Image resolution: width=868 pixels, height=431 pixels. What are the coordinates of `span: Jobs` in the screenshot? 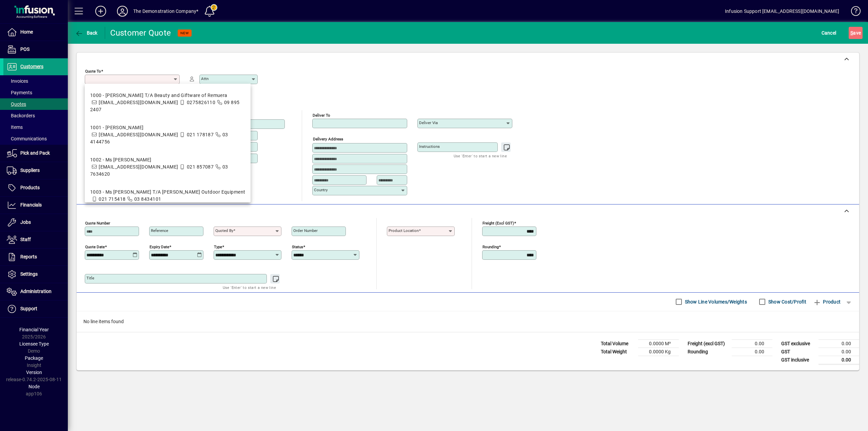 It's located at (25, 222).